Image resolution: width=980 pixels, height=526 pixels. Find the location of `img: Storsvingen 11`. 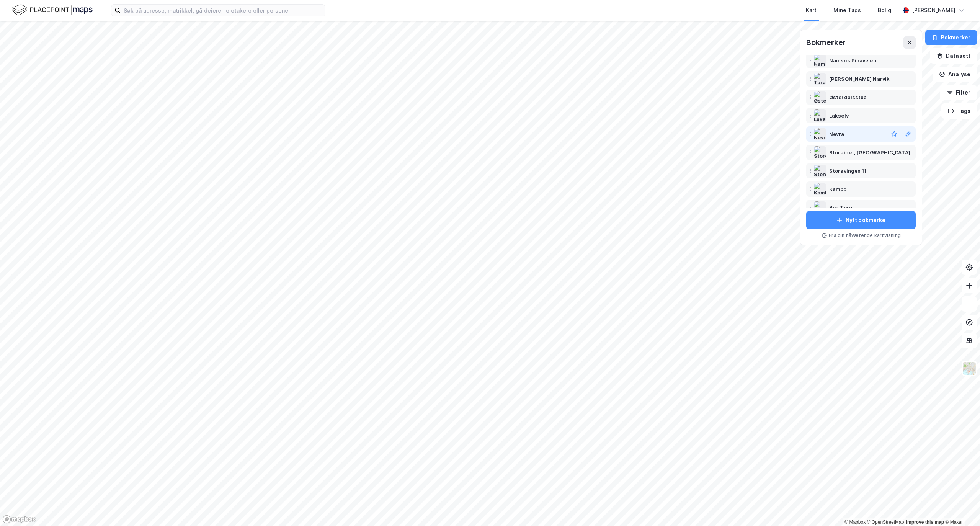

img: Storsvingen 11 is located at coordinates (820, 171).